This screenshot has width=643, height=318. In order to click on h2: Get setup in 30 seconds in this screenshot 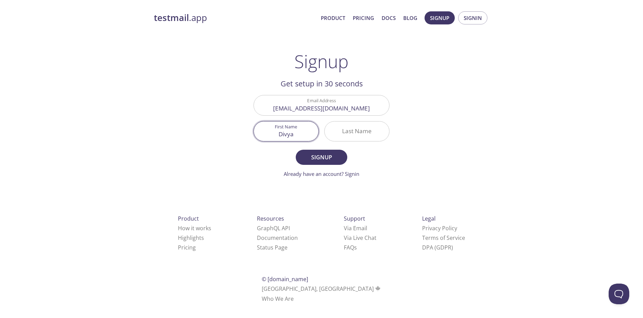, I will do `click(322, 84)`.